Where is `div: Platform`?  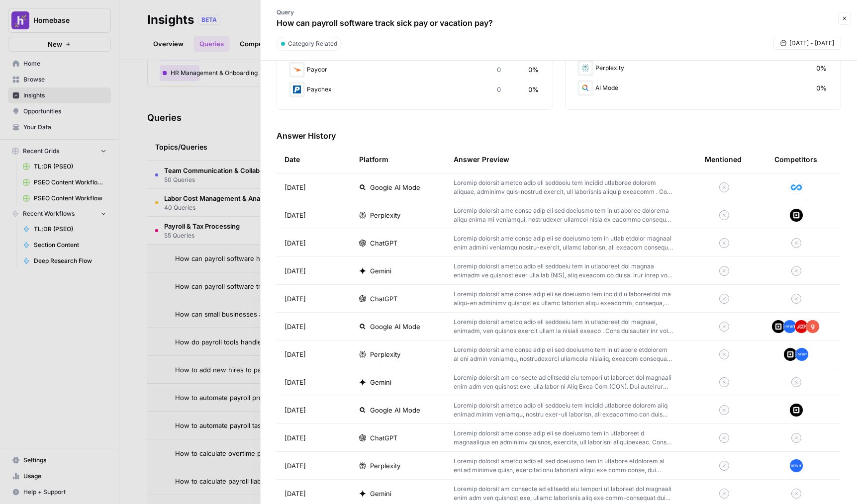 div: Platform is located at coordinates (373, 159).